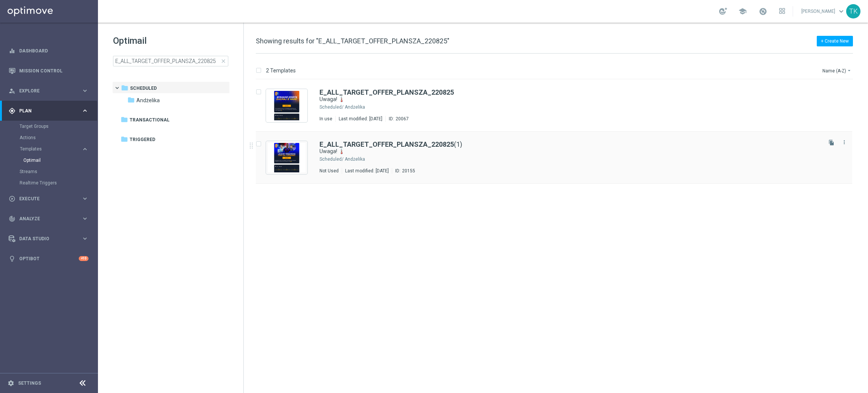 The height and width of the screenshot is (393, 868). Describe the element at coordinates (831, 143) in the screenshot. I see `button: file_copy` at that location.